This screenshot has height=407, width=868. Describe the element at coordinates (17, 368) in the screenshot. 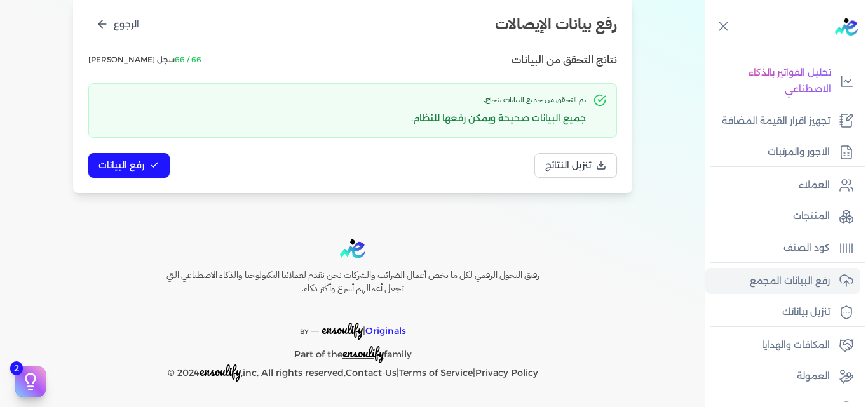

I see `span: 2` at that location.